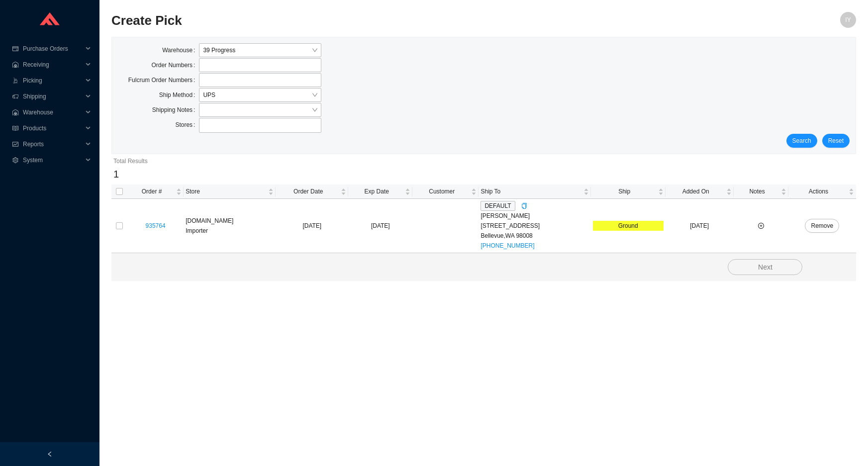  Describe the element at coordinates (530, 191) in the screenshot. I see `span: Ship To` at that location.